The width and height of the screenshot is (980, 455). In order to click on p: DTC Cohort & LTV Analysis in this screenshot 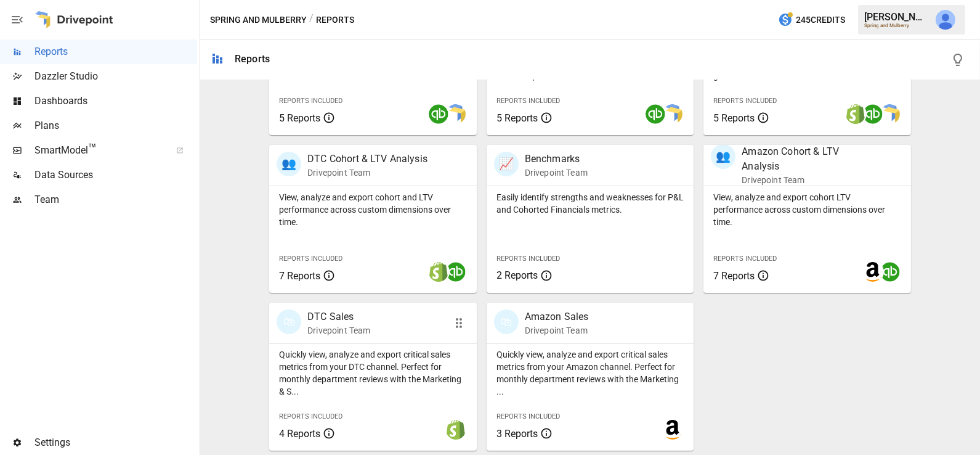, I will do `click(367, 159)`.